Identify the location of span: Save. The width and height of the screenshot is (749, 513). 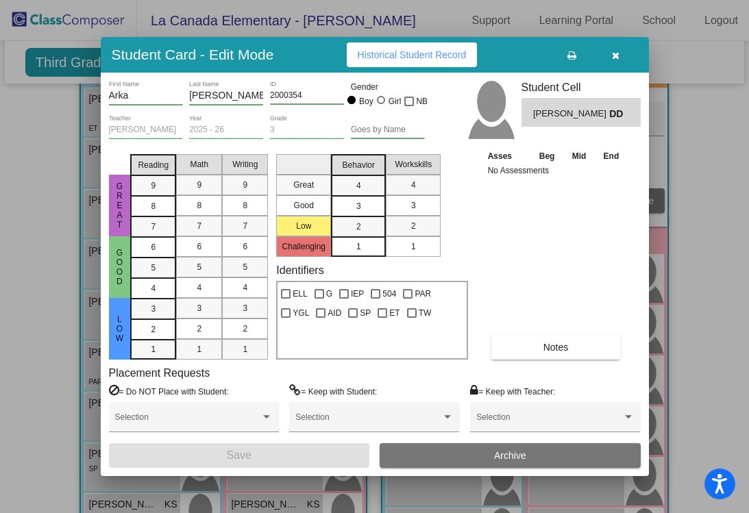
(238, 455).